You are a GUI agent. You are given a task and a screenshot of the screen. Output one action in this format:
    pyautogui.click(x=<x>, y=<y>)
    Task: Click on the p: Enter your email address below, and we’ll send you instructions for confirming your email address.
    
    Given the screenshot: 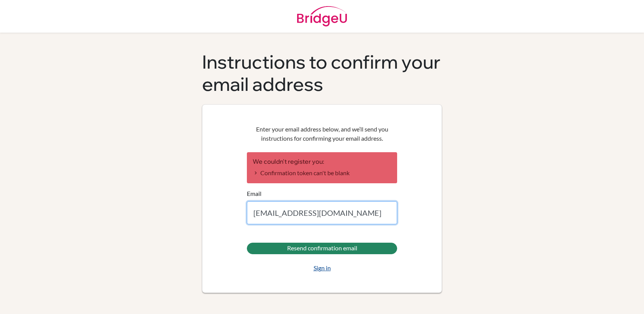 What is the action you would take?
    pyautogui.click(x=322, y=133)
    